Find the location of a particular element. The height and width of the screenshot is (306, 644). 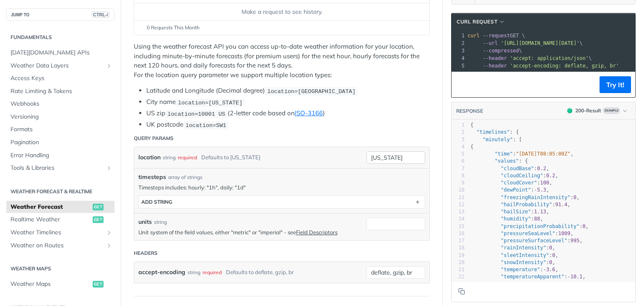

button: Show subpages for Weather Timelines is located at coordinates (109, 232).